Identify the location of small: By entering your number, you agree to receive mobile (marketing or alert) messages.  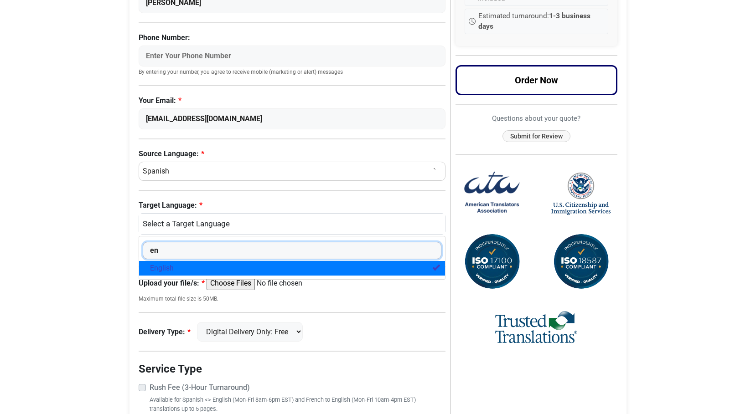
(292, 72).